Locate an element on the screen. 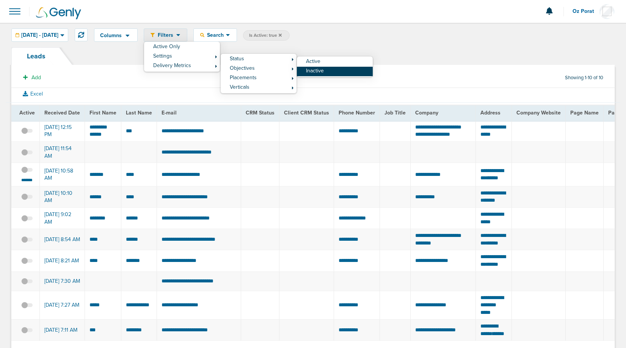 The width and height of the screenshot is (626, 348). span: Phone Number is located at coordinates (357, 113).